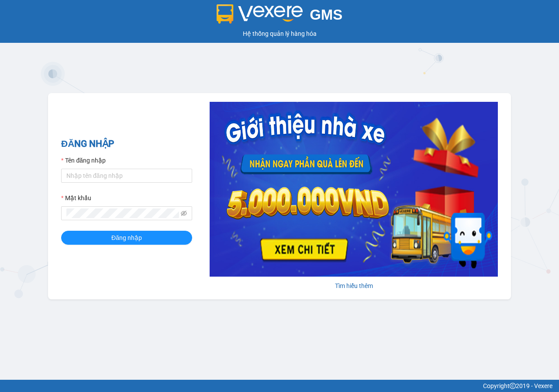 The width and height of the screenshot is (559, 392). Describe the element at coordinates (280, 34) in the screenshot. I see `div: Hệ thống quản lý hàng hóa` at that location.